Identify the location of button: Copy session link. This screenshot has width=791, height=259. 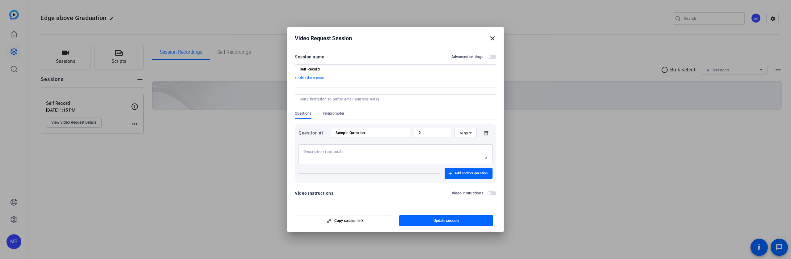
(345, 221).